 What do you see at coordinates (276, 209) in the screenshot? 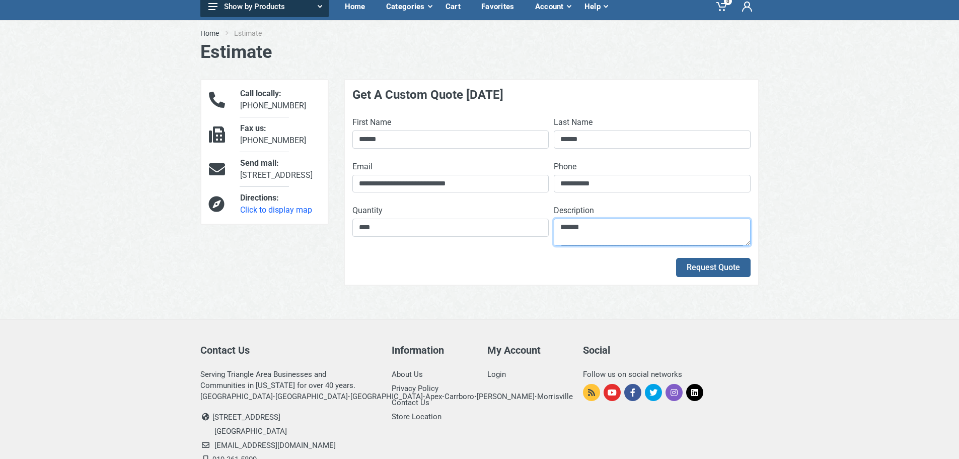
I see `a: Click to display map` at bounding box center [276, 209].